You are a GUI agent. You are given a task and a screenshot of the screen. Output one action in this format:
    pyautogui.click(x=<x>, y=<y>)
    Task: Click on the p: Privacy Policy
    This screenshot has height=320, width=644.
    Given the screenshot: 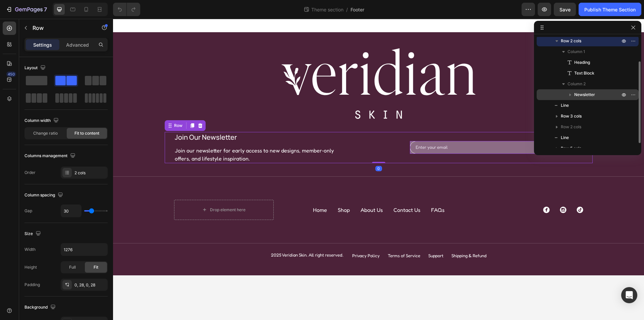 What is the action you would take?
    pyautogui.click(x=253, y=237)
    